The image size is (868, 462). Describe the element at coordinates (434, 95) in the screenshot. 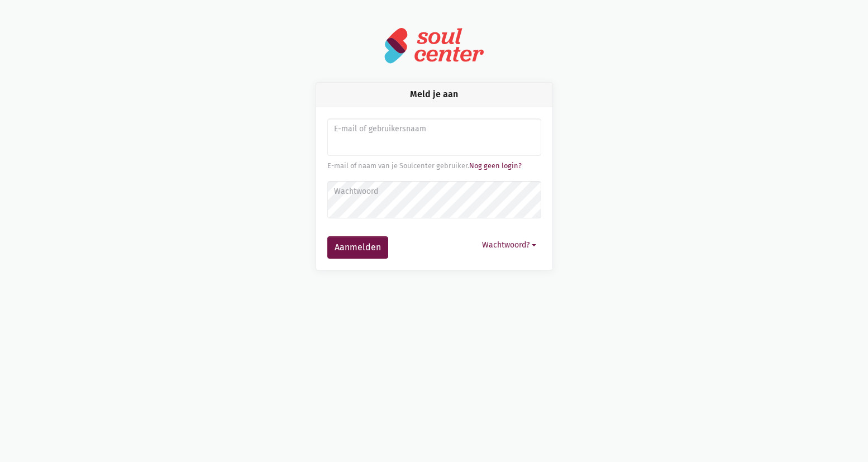

I see `div: Meld je aan` at that location.